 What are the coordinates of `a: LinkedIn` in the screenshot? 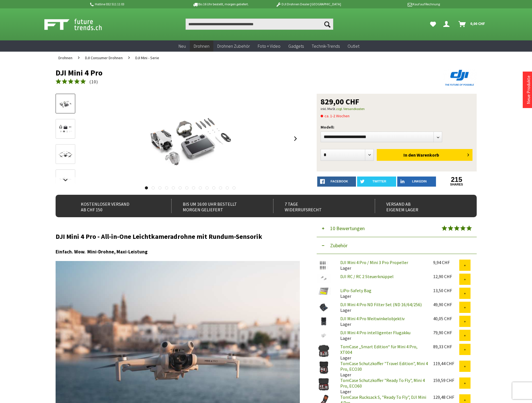 It's located at (417, 182).